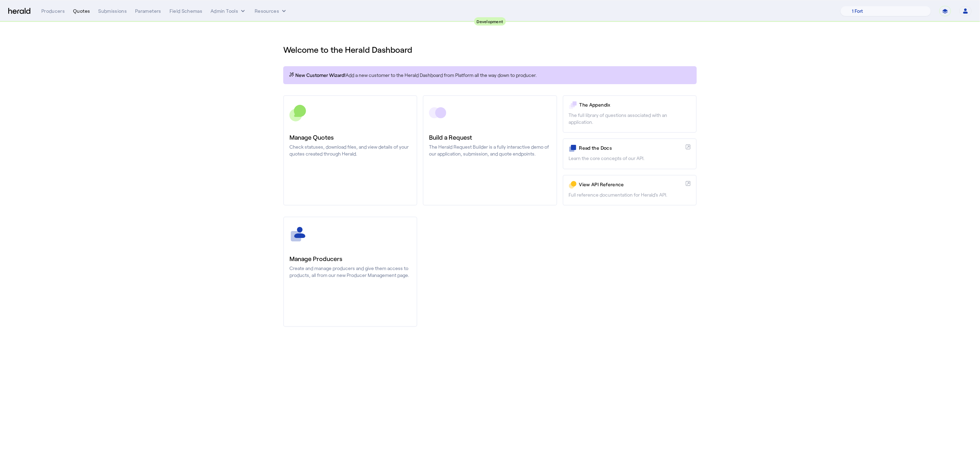  I want to click on div: Field Schemas, so click(186, 11).